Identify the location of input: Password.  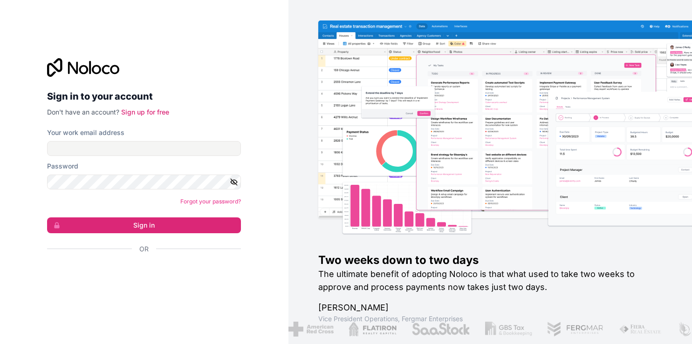
(144, 182).